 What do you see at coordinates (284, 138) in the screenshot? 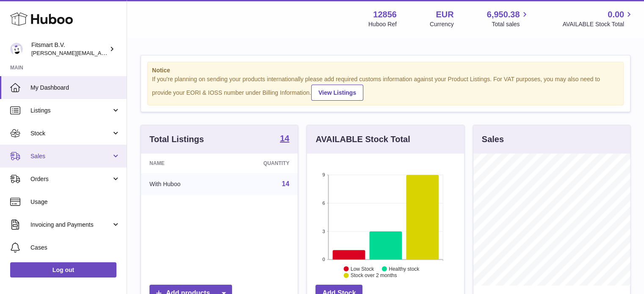
I see `strong: 14` at bounding box center [284, 138].